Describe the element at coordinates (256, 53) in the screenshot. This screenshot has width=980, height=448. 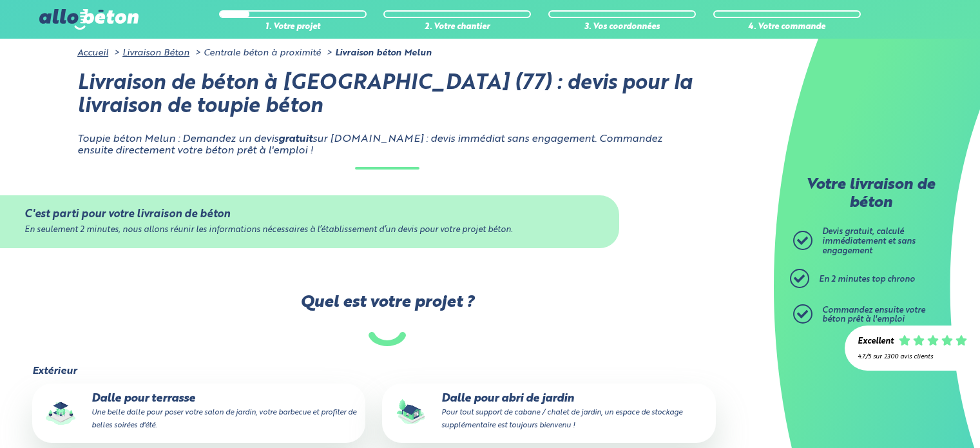
I see `li: Centrale béton à proximité` at that location.